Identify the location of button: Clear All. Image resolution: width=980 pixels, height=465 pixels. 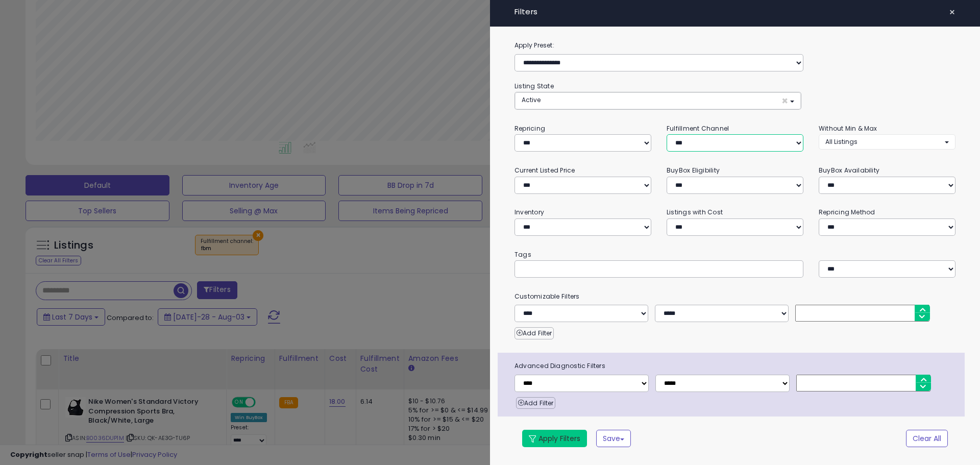
(927, 439).